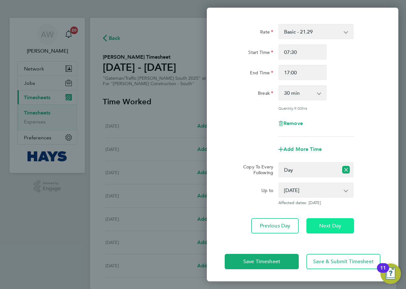 This screenshot has height=289, width=406. I want to click on span: Save Timesheet, so click(262, 262).